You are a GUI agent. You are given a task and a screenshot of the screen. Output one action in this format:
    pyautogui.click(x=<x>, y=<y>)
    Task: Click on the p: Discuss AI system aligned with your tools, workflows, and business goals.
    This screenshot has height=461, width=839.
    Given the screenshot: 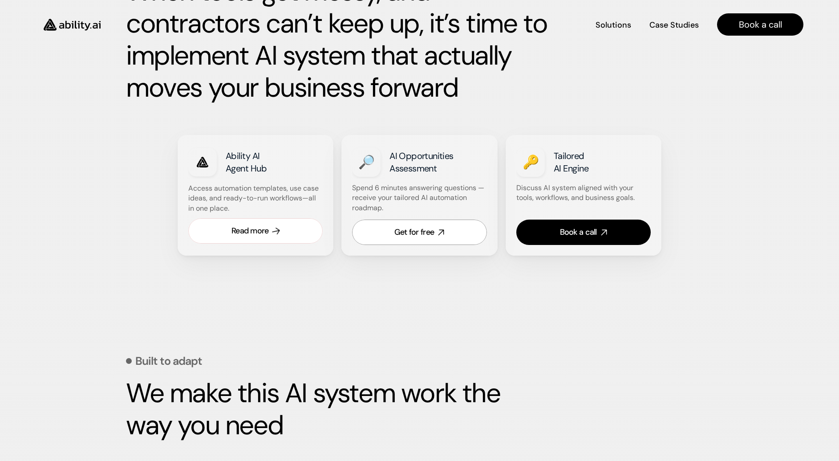 What is the action you would take?
    pyautogui.click(x=583, y=193)
    